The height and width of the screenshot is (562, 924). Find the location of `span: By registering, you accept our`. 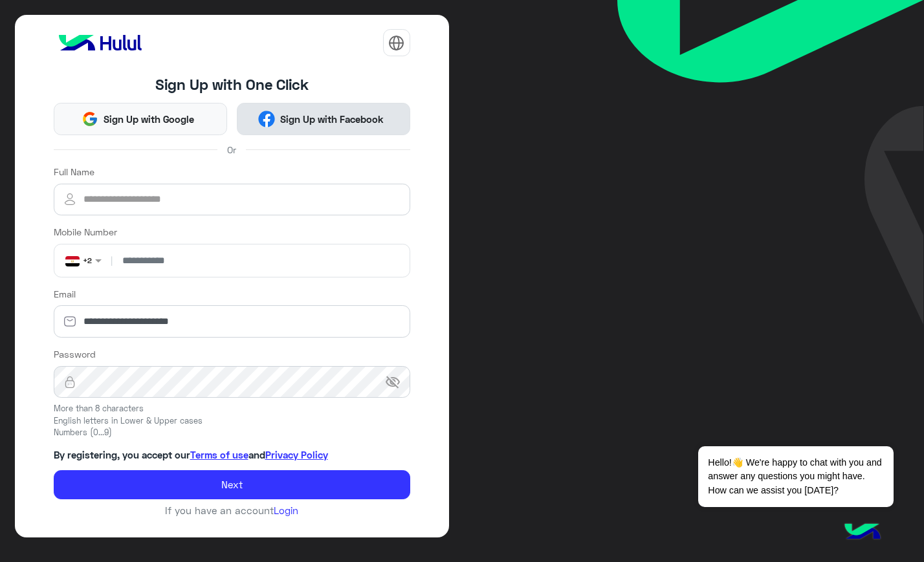

span: By registering, you accept our is located at coordinates (122, 455).